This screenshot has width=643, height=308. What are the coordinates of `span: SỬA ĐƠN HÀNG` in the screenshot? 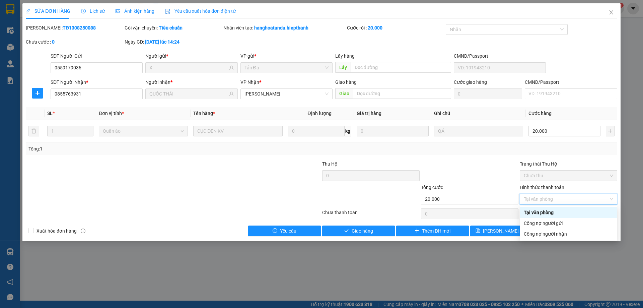 It's located at (48, 11).